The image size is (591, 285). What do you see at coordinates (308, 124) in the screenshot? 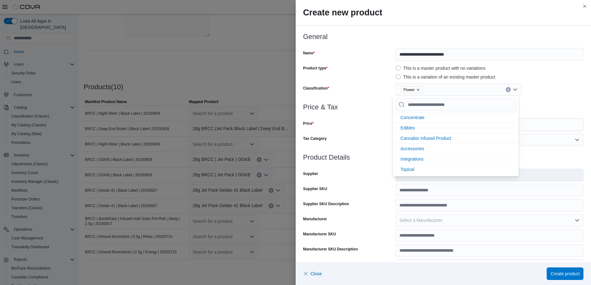
I see `label: Price` at bounding box center [308, 124].